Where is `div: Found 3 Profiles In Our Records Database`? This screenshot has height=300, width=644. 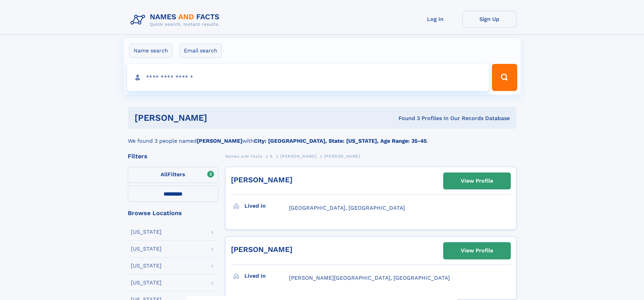 div: Found 3 Profiles In Our Records Database is located at coordinates (406, 119).